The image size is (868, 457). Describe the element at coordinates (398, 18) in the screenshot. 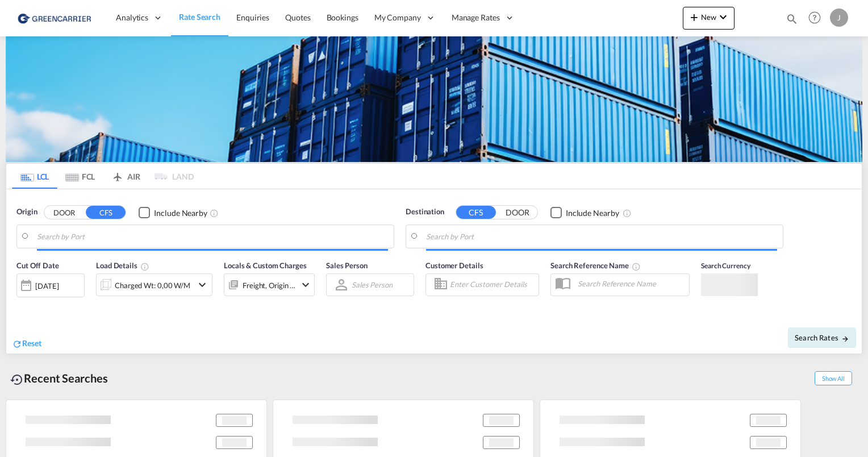

I see `span: My Company` at that location.